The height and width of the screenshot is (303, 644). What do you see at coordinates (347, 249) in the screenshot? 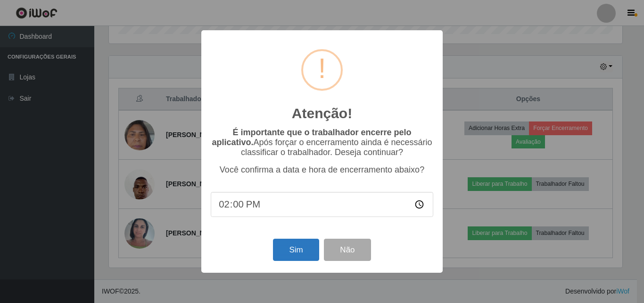
I see `button: Não` at bounding box center [347, 249].